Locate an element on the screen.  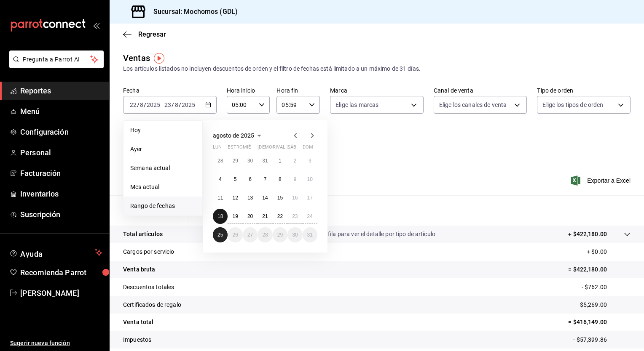
button: 29 de julio de 2025 is located at coordinates (235, 161).